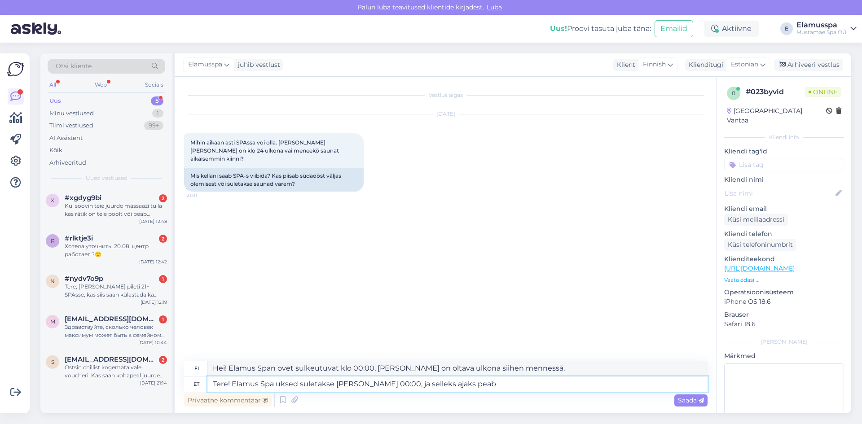 The height and width of the screenshot is (424, 862). Describe the element at coordinates (787, 29) in the screenshot. I see `div: E` at that location.